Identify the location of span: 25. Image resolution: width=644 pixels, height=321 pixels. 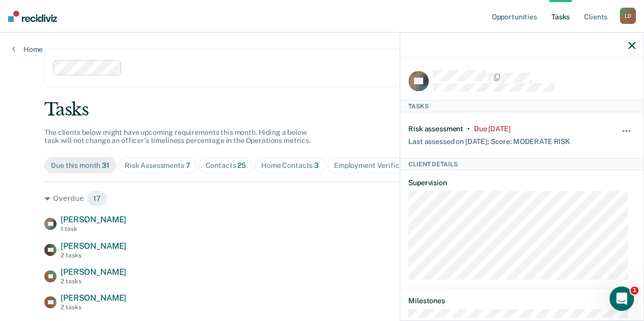
(241, 165).